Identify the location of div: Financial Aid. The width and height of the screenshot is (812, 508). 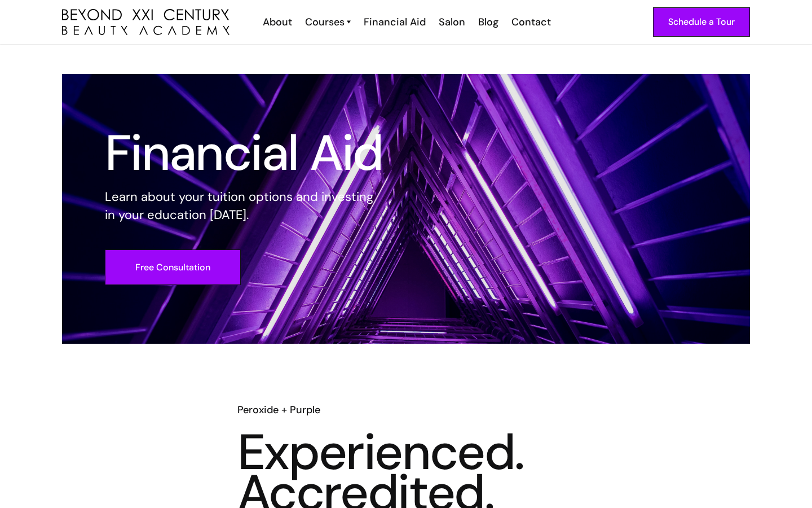
(395, 22).